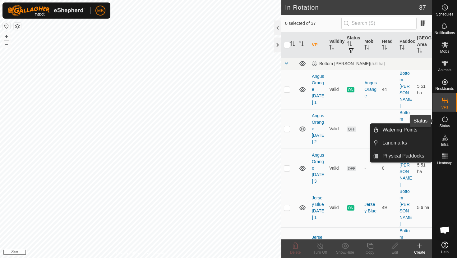 This screenshot has width=457, height=258. What do you see at coordinates (370, 253) in the screenshot?
I see `div: Copy` at bounding box center [370, 253].